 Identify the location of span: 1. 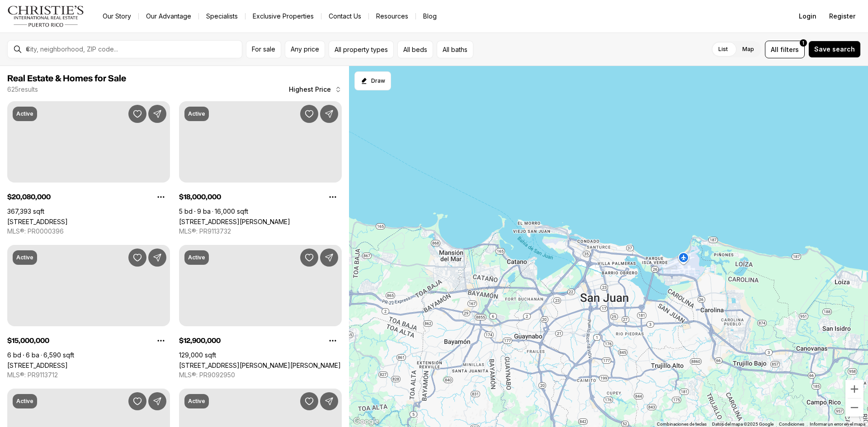
(803, 43).